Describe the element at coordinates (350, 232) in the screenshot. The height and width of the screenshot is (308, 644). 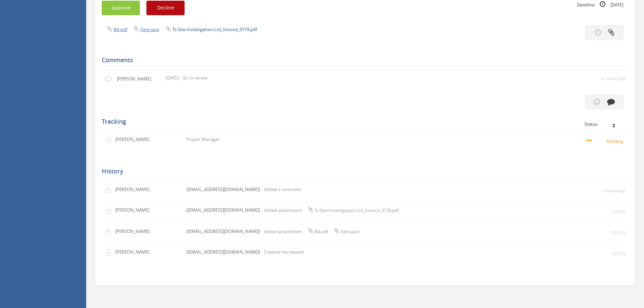
I see `span: Xero.json` at that location.